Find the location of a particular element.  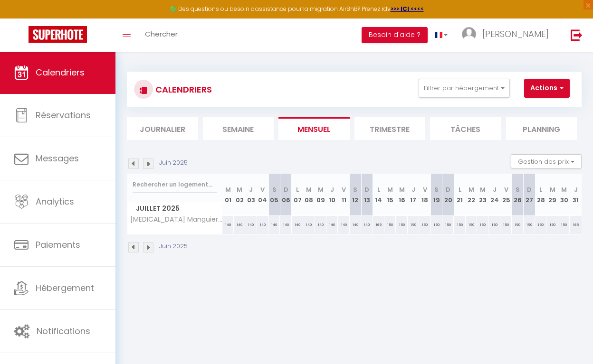

th: 13 is located at coordinates (367, 195).